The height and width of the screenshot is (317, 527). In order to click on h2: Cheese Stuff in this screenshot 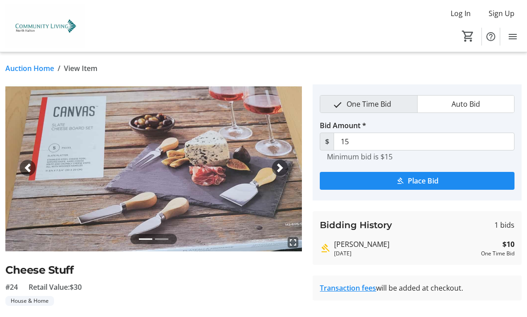, I will do `click(154, 270)`.